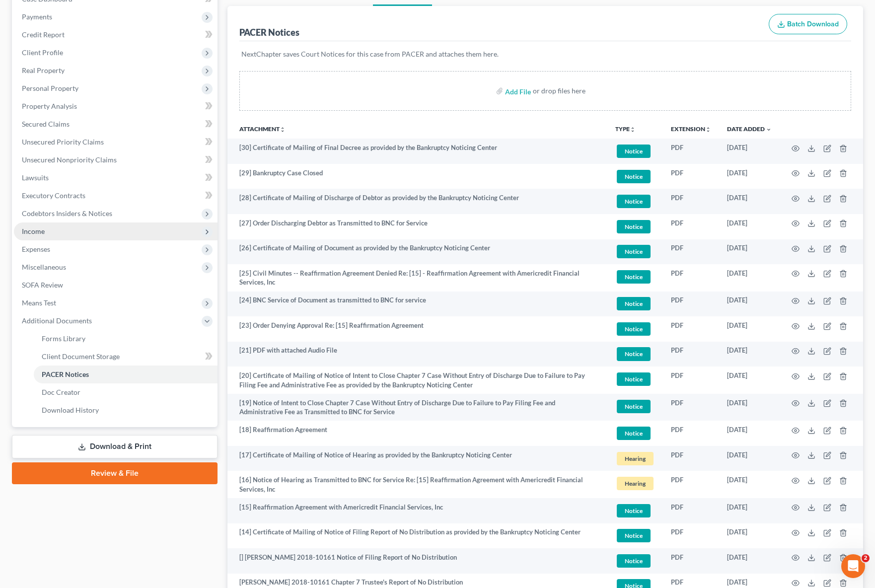 Image resolution: width=875 pixels, height=588 pixels. Describe the element at coordinates (63, 338) in the screenshot. I see `span: Forms Library` at that location.